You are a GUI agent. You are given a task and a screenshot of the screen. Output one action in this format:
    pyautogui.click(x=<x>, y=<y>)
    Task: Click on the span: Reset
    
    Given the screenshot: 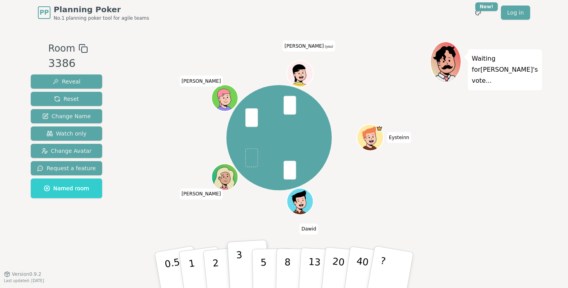 What is the action you would take?
    pyautogui.click(x=66, y=99)
    